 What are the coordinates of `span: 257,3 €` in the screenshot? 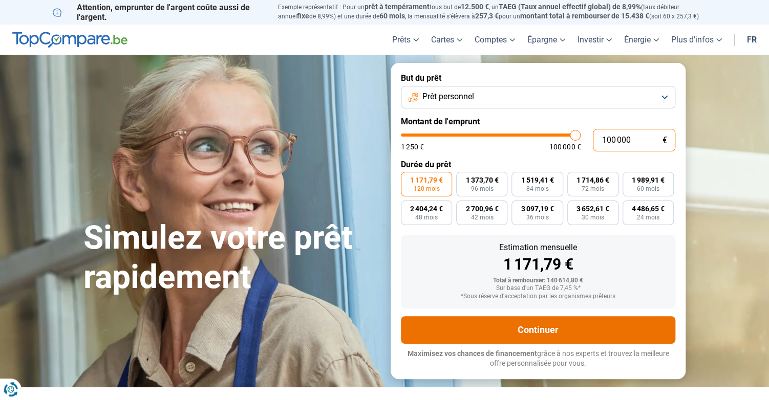 It's located at (487, 16).